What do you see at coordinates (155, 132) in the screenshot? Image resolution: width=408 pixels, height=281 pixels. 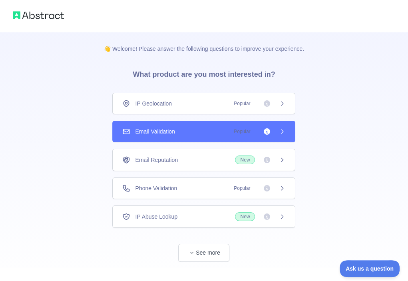 I see `span: Email Validation` at bounding box center [155, 132].